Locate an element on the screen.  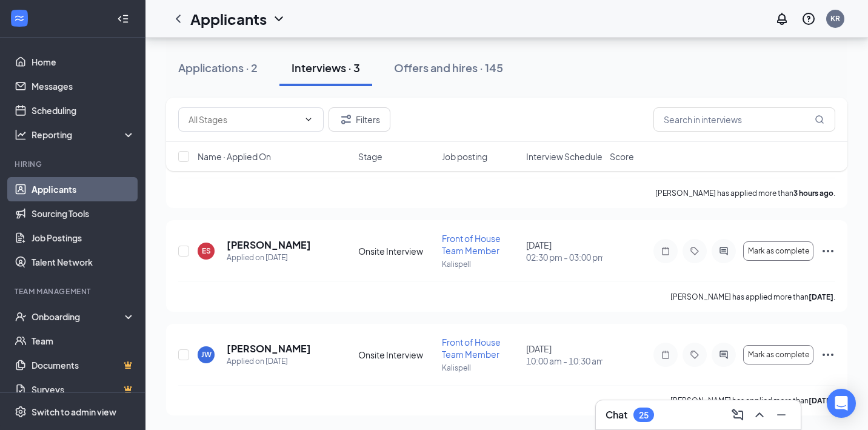
a: Talent Network is located at coordinates (83, 262).